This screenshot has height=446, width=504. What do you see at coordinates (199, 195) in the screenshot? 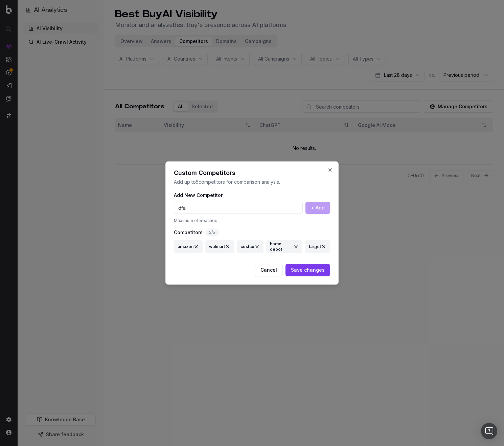
I see `label: Add New Competitor` at bounding box center [199, 195].